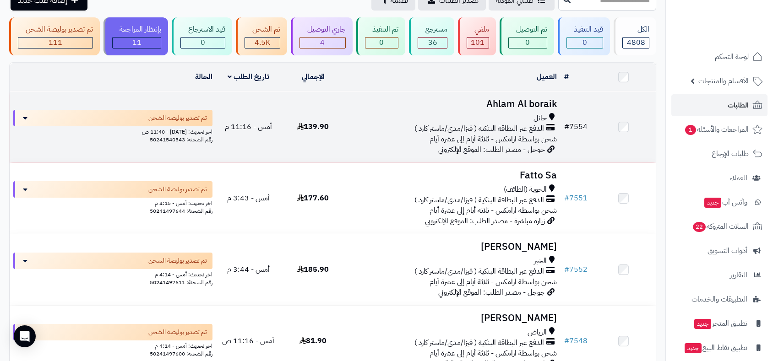 This screenshot has height=361, width=773. Describe the element at coordinates (181, 211) in the screenshot. I see `span: رقم الشحنة: 50241497644` at that location.